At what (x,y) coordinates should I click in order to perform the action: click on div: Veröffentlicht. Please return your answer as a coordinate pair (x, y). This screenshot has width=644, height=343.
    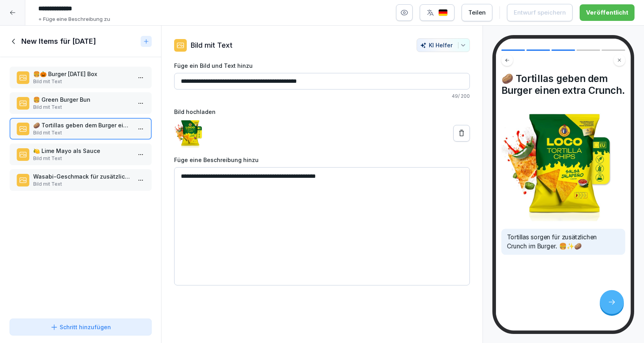
    Looking at the image, I should click on (607, 12).